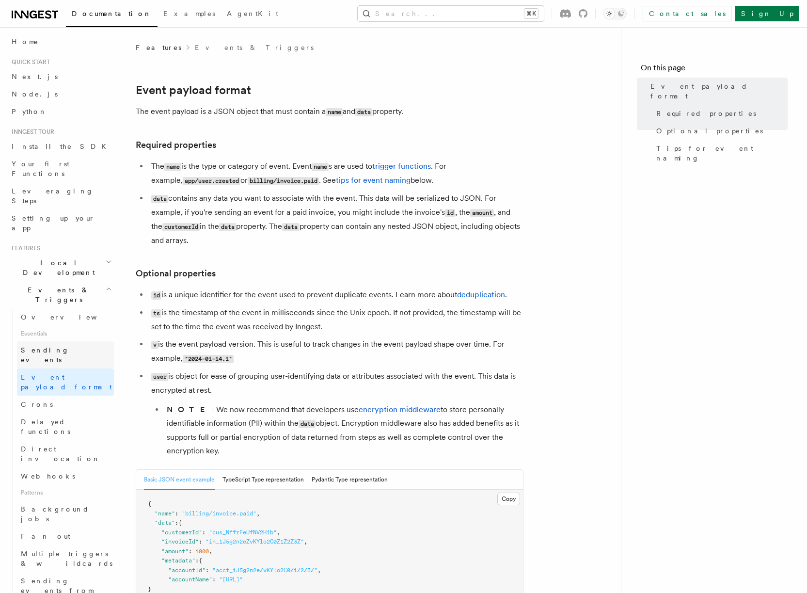 This screenshot has width=807, height=593. Describe the element at coordinates (182, 532) in the screenshot. I see `span: "customerId"` at that location.